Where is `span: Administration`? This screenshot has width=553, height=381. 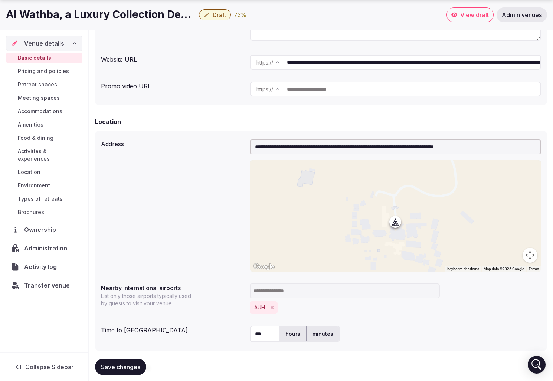 span: Administration is located at coordinates (47, 248).